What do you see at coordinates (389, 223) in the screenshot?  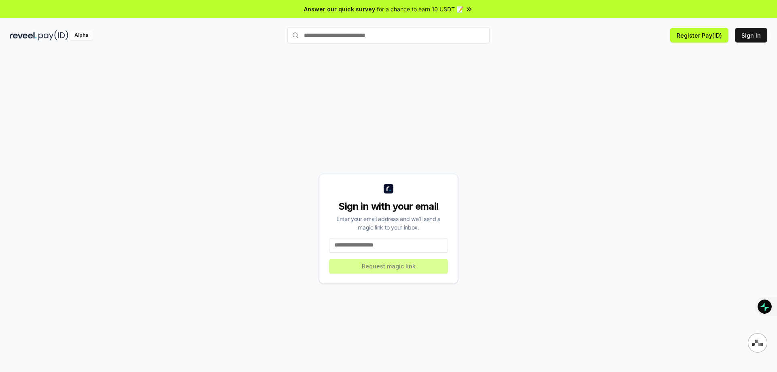 I see `div: Enter your email address and we’ll send a magic link to your inbox.` at bounding box center [389, 223].